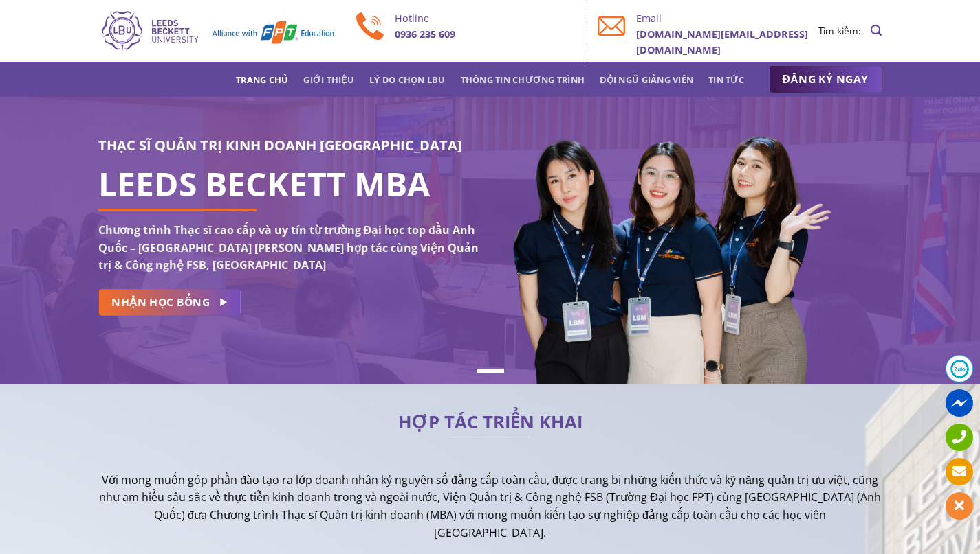  What do you see at coordinates (727, 18) in the screenshot?
I see `p: Email` at bounding box center [727, 18].